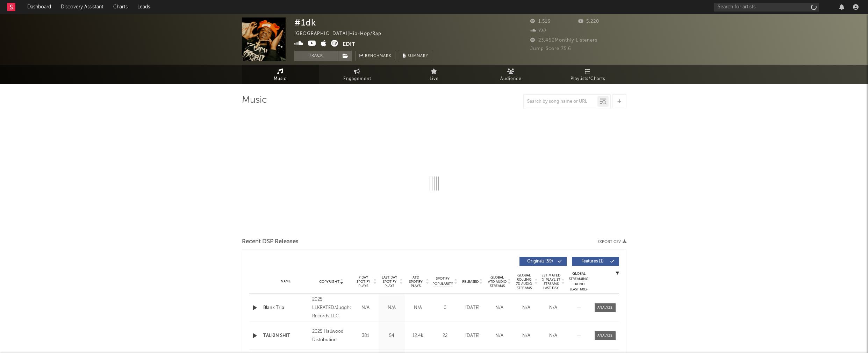  I want to click on span: 23,460 Monthly Listeners, so click(564, 41).